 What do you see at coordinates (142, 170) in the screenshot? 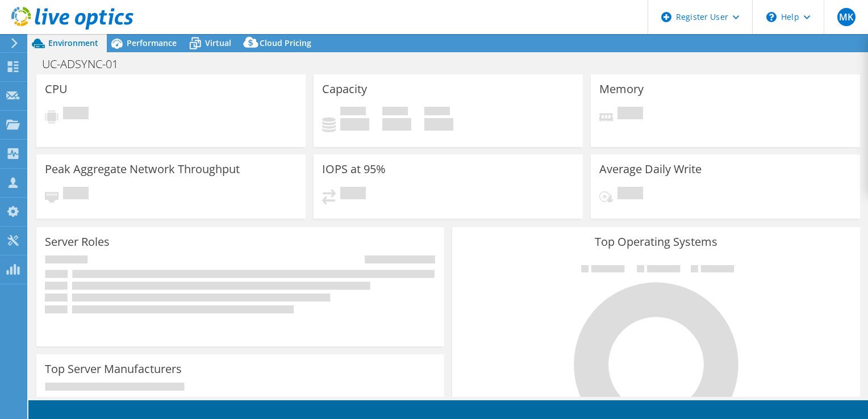
I see `h3: Peak Aggregate Network Throughput` at bounding box center [142, 170].